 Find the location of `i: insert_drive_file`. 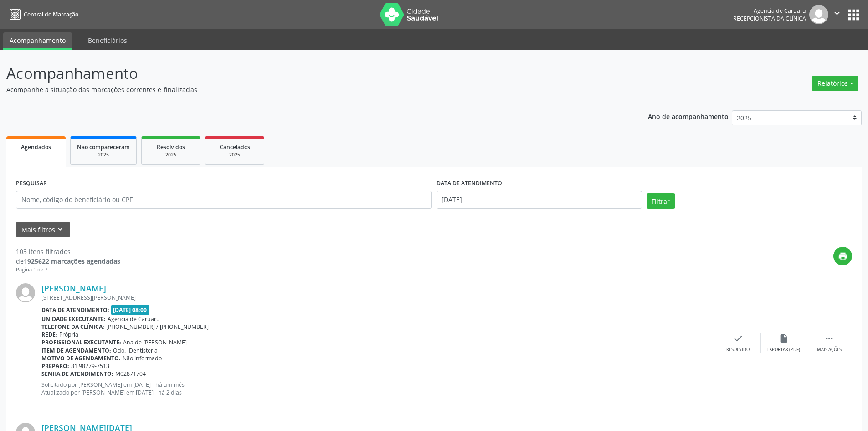

i: insert_drive_file is located at coordinates (784, 338).